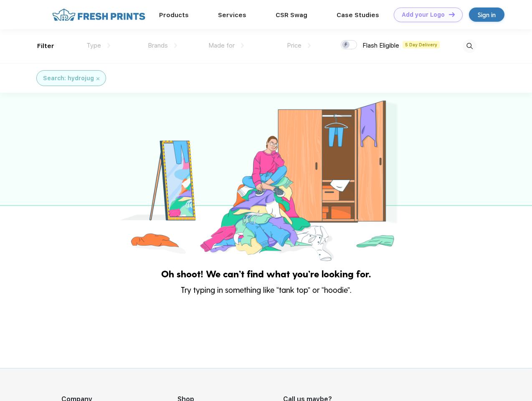 Image resolution: width=532 pixels, height=401 pixels. What do you see at coordinates (158, 46) in the screenshot?
I see `span: Brands` at bounding box center [158, 46].